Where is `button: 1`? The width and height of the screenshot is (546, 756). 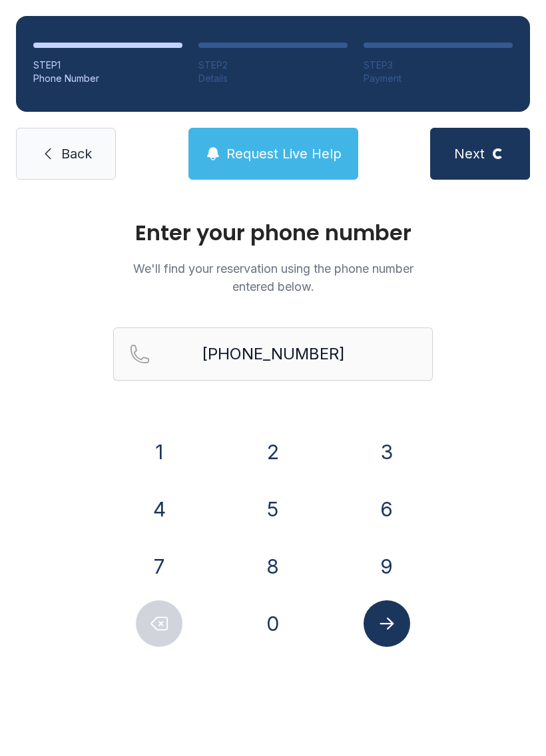
button: 1 is located at coordinates (159, 452).